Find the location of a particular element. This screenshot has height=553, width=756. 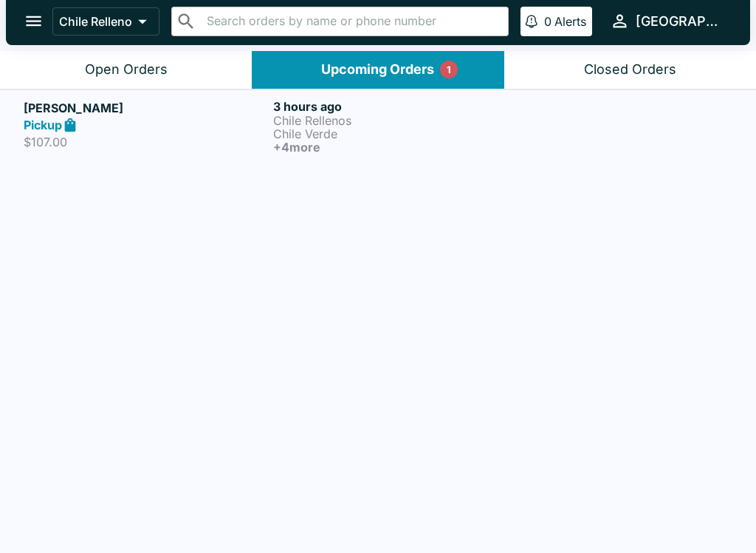

div: Upcoming Orders is located at coordinates (378, 69).